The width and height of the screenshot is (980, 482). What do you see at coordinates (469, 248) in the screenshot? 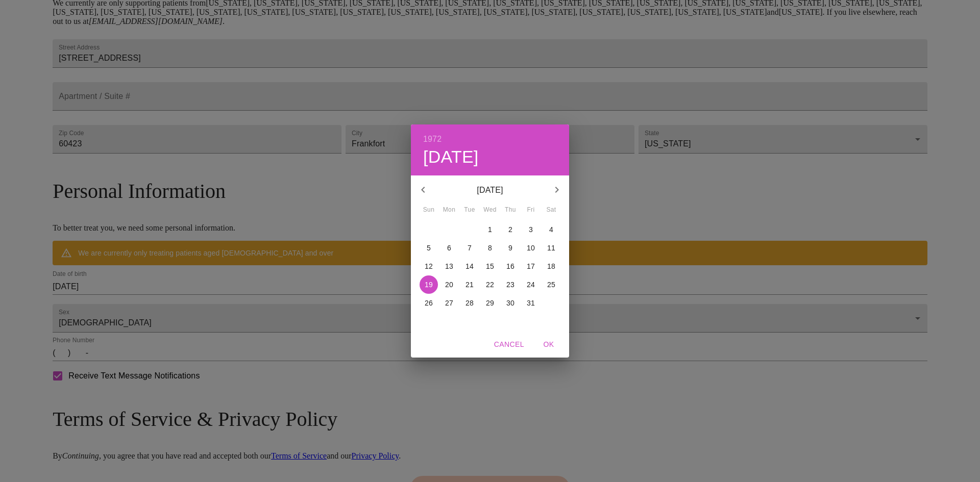
I see `p: 7` at bounding box center [469, 248].